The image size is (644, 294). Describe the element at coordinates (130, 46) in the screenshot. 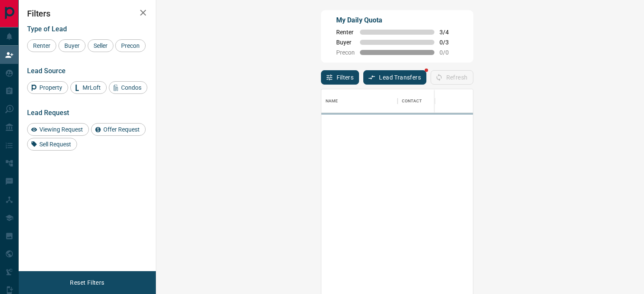

I see `div: Precon` at that location.